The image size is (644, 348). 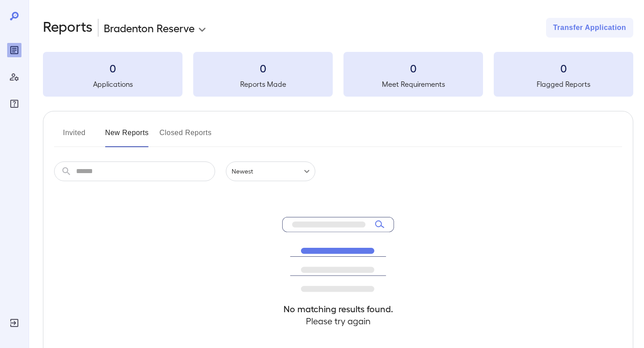 What do you see at coordinates (74, 136) in the screenshot?
I see `button: Invited` at bounding box center [74, 136].